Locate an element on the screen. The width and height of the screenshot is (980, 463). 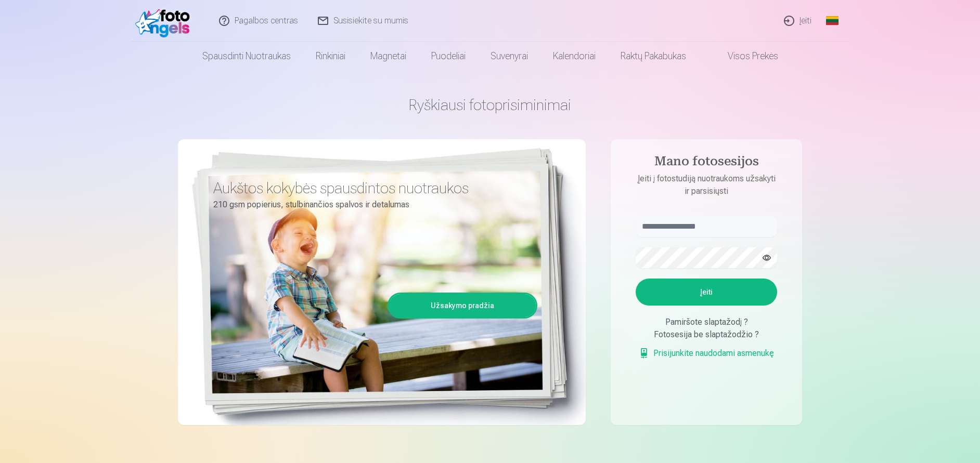
a: Kalendoriai is located at coordinates (575, 56).